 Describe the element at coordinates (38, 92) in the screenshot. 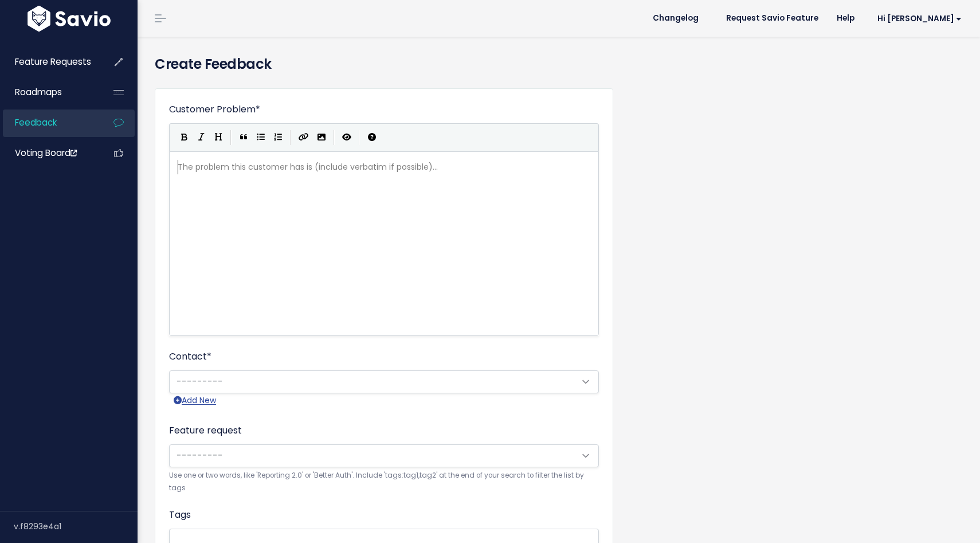

I see `span: Roadmaps` at that location.